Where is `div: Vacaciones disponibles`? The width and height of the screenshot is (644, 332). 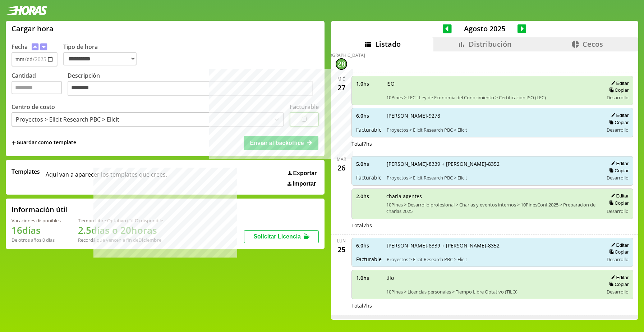 div: Vacaciones disponibles is located at coordinates (36, 221).